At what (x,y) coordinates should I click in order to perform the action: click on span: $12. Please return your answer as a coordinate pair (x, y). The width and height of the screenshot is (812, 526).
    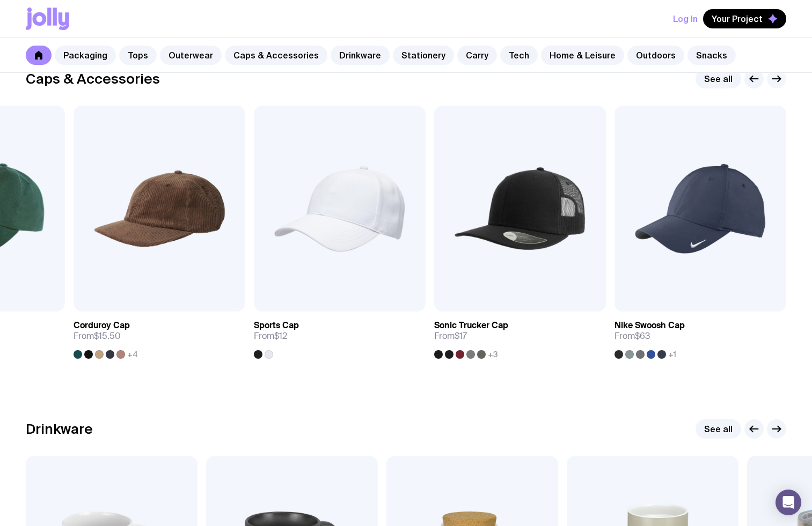
    Looking at the image, I should click on (281, 336).